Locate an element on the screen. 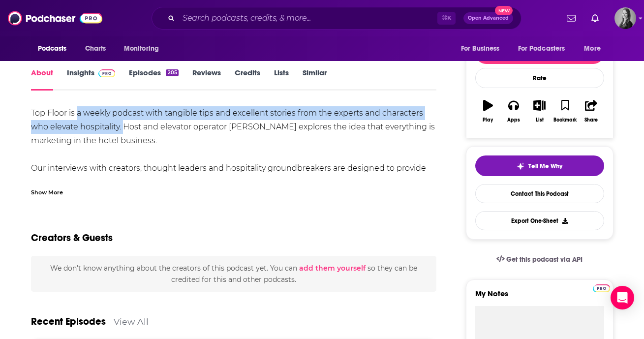 The height and width of the screenshot is (339, 644). a: InsightsPodchaser Pro is located at coordinates (91, 79).